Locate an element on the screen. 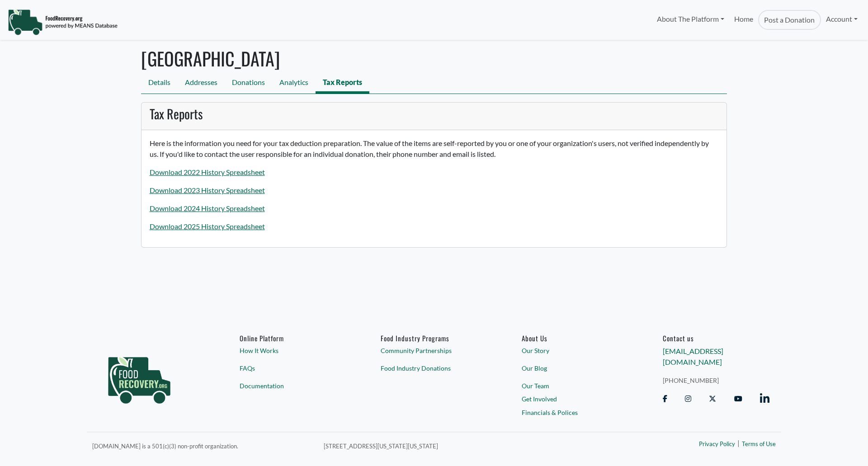 Image resolution: width=868 pixels, height=466 pixels. h6: Online Platform is located at coordinates (293, 338).